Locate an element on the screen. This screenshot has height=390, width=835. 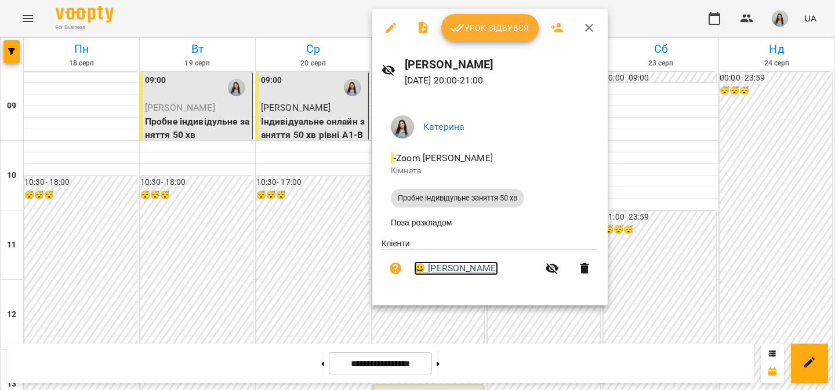
button: Візит ще не сплачено. Додати оплату? is located at coordinates (396, 269).